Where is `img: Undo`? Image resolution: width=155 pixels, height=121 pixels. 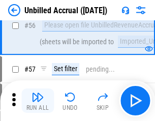
img: Undo is located at coordinates (70, 97).